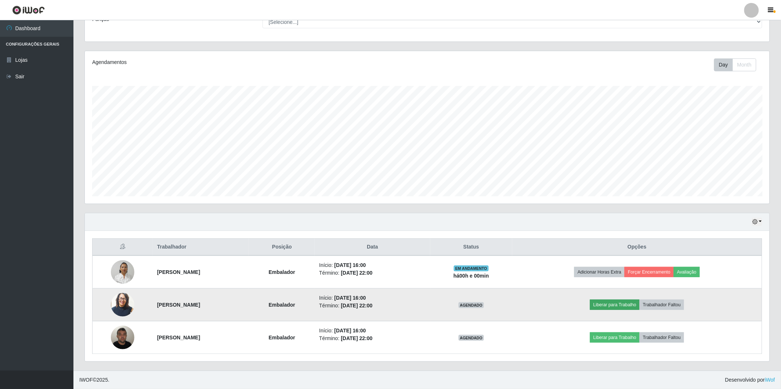  Describe the element at coordinates (86, 379) in the screenshot. I see `span: IWOF` at that location.